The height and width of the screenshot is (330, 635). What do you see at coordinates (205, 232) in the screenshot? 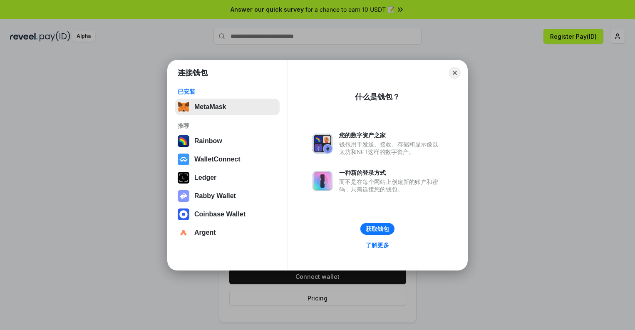
I see `div: Argent` at bounding box center [205, 232].